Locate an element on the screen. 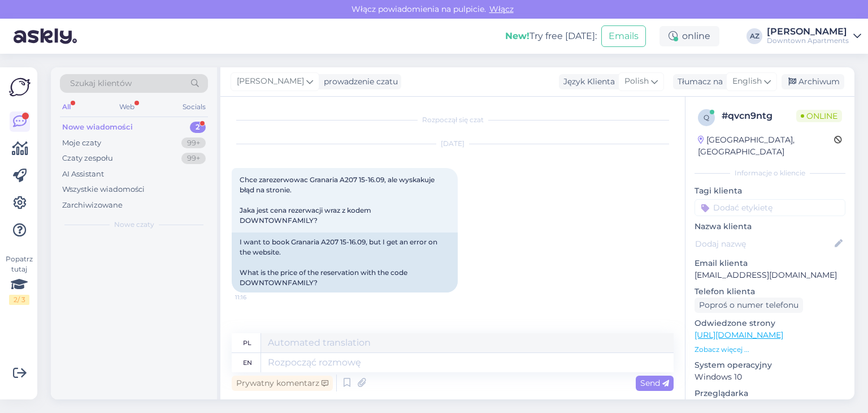 The height and width of the screenshot is (413, 868). div: # qvcn9ntg is located at coordinates (759, 116).